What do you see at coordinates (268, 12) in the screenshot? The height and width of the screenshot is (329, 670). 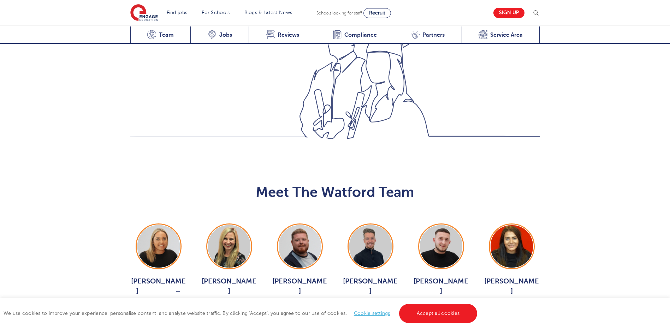 I see `a: Blogs & Latest News` at bounding box center [268, 12].